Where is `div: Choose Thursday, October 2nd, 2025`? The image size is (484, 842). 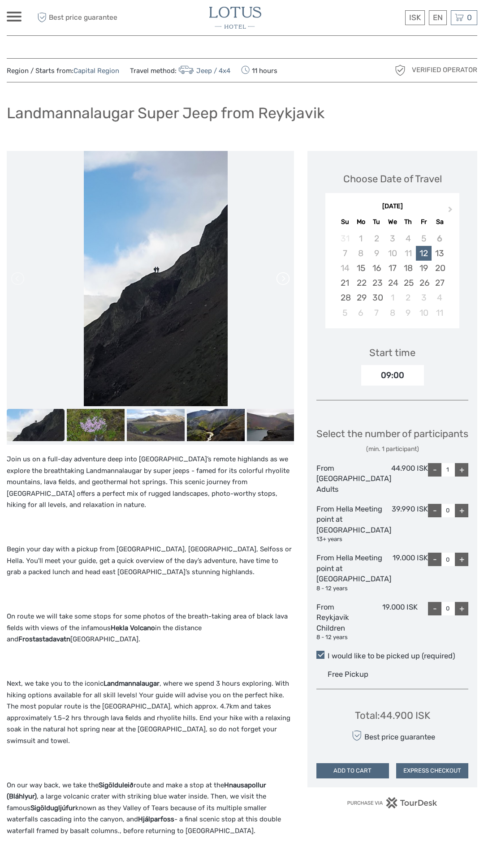 div: Choose Thursday, October 2nd, 2025 is located at coordinates (408, 298).